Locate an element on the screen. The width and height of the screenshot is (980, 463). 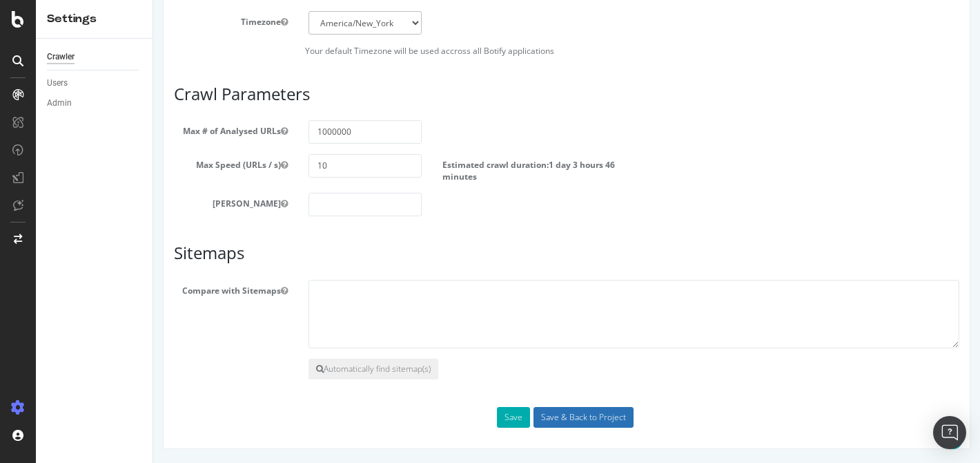
button: Max # of Analysed URLs is located at coordinates (131, 131).